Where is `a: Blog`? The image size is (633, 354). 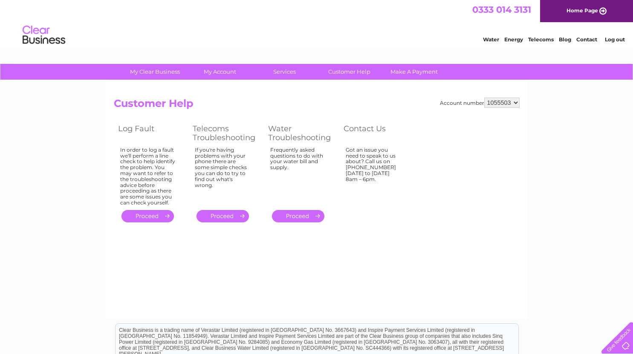 a: Blog is located at coordinates (564, 39).